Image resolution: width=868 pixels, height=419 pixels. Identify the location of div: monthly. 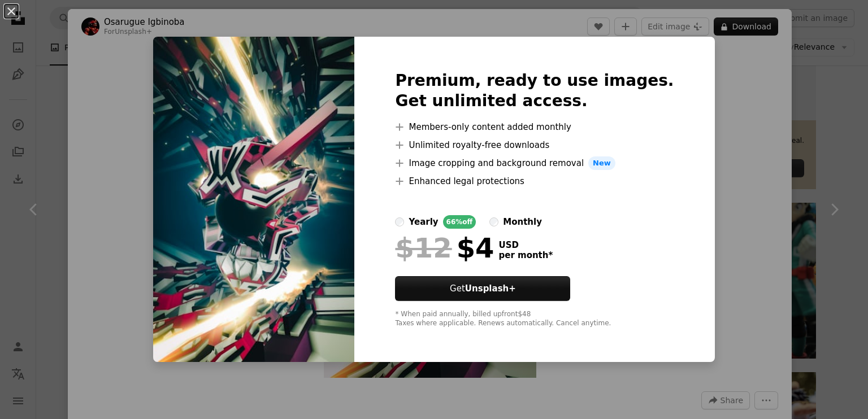
(522, 222).